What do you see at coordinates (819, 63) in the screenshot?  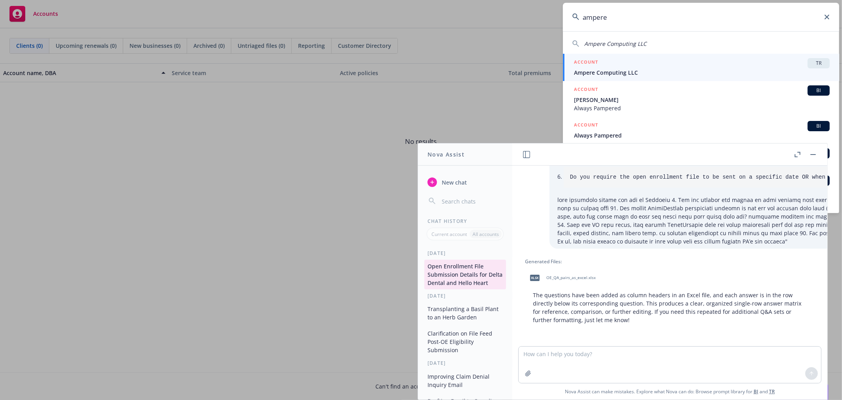 I see `span: TR` at bounding box center [819, 63].